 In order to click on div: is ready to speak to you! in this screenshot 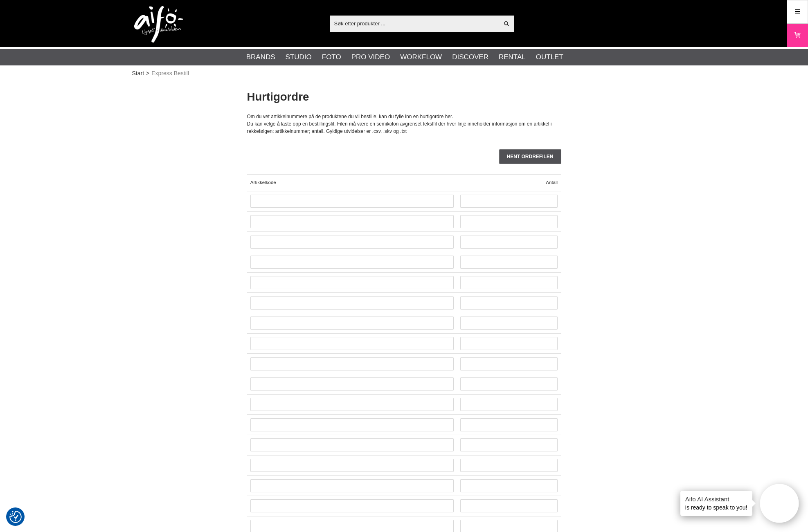, I will do `click(717, 504)`.